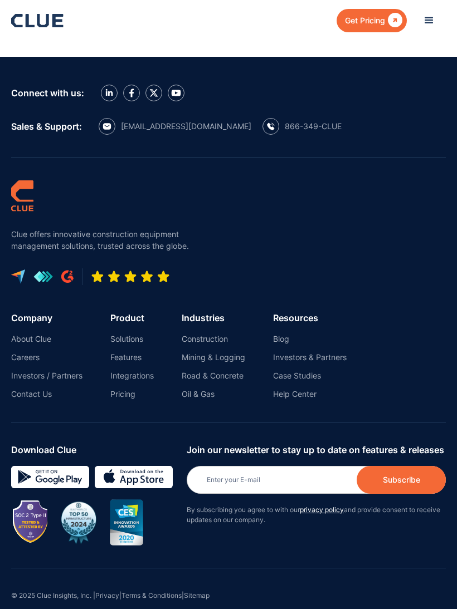  Describe the element at coordinates (213, 318) in the screenshot. I see `div: Industries` at that location.